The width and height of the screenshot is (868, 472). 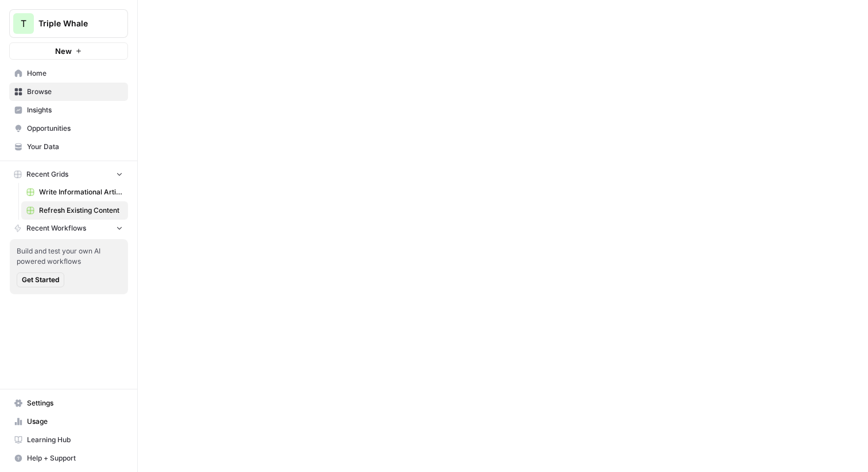 What do you see at coordinates (75, 91) in the screenshot?
I see `span: Browse` at bounding box center [75, 91].